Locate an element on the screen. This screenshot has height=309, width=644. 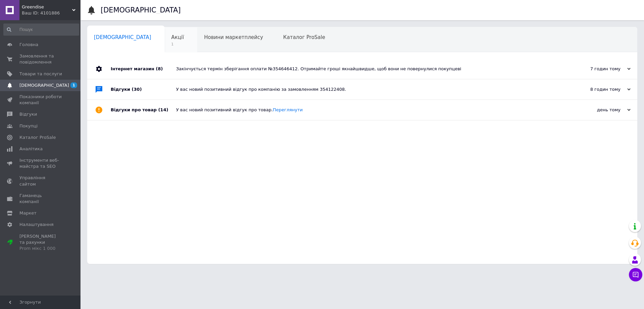
div: Prom мікс 1 000 is located at coordinates (41, 248).